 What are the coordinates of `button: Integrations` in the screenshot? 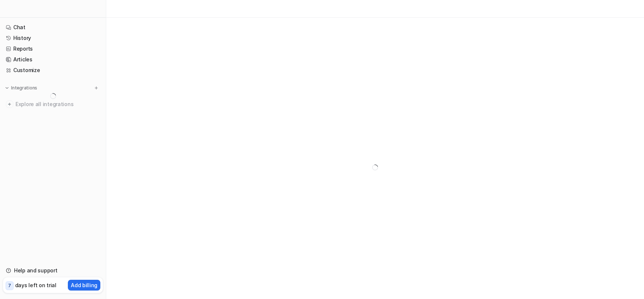 It's located at (21, 88).